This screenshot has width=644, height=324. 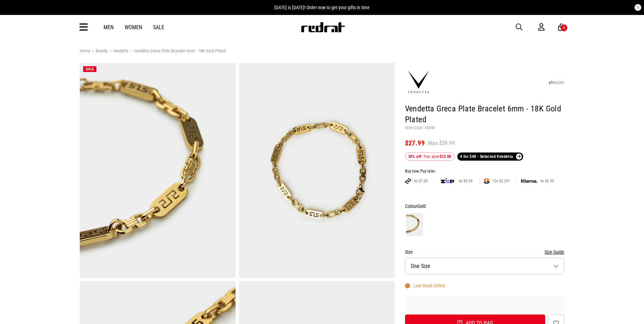 I want to click on a: 4, so click(x=561, y=27).